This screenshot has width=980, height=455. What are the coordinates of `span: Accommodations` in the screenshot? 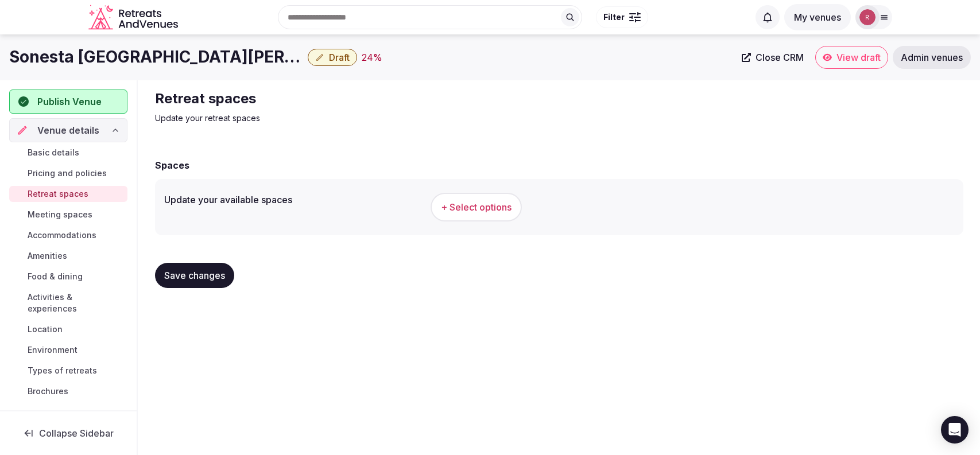 It's located at (62, 236).